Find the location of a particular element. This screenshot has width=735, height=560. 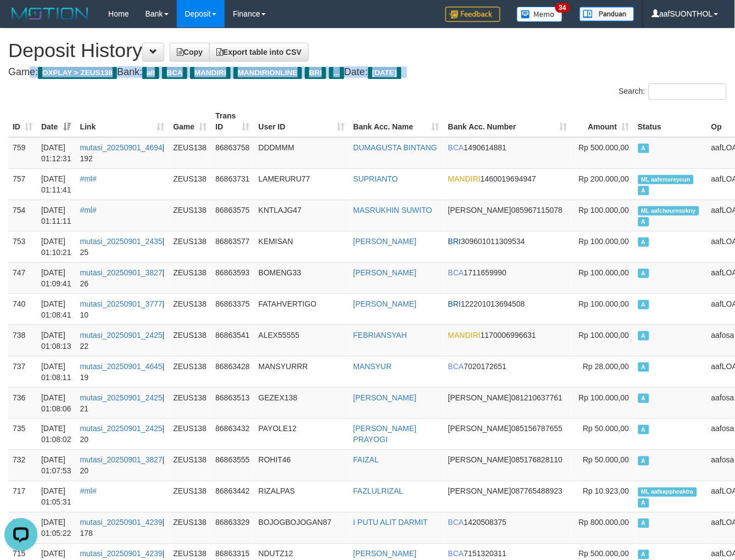

button: Open LiveChat chat widget is located at coordinates (21, 21).